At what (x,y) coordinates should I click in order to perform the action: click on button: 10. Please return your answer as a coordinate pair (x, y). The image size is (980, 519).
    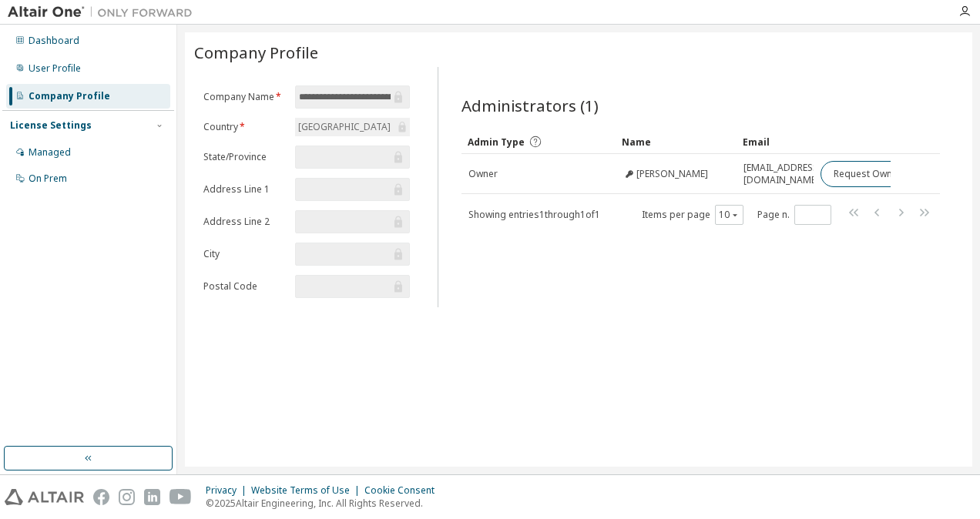
    Looking at the image, I should click on (728, 215).